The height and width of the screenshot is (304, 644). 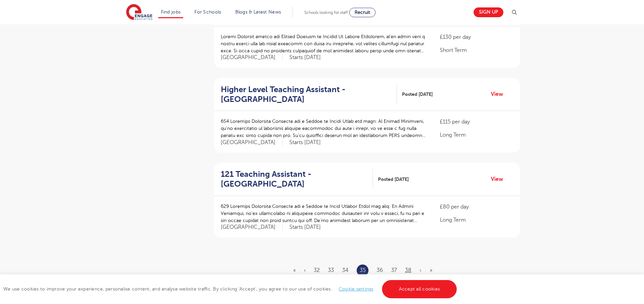 What do you see at coordinates (476, 207) in the screenshot?
I see `p: £80 per day` at bounding box center [476, 207].